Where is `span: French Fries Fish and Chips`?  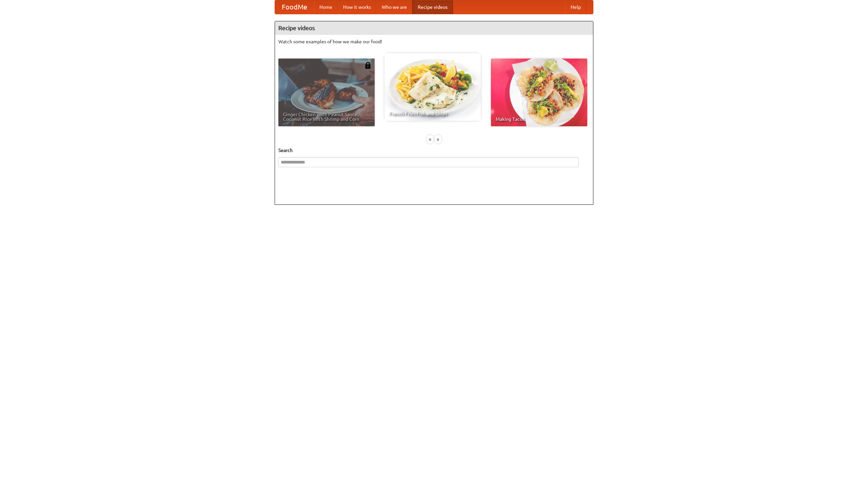 span: French Fries Fish and Chips is located at coordinates (433, 114).